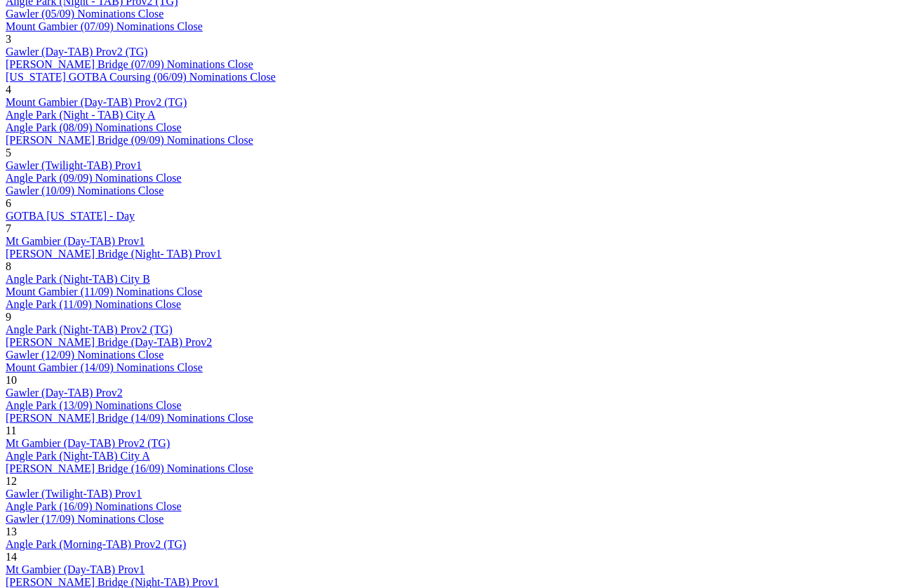  What do you see at coordinates (8, 38) in the screenshot?
I see `span: 3` at bounding box center [8, 38].